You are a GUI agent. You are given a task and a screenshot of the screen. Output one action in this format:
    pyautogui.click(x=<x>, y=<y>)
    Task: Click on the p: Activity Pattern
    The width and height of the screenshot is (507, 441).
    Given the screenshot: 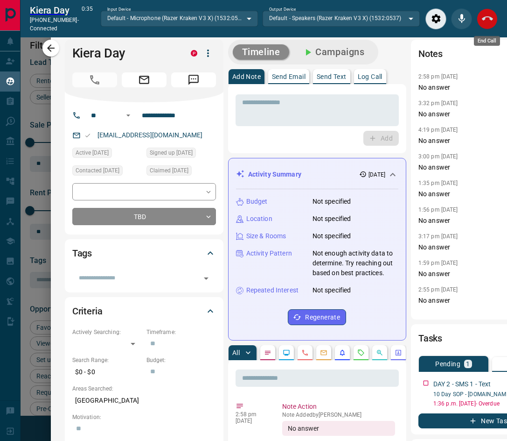 What is the action you would take?
    pyautogui.click(x=269, y=253)
    